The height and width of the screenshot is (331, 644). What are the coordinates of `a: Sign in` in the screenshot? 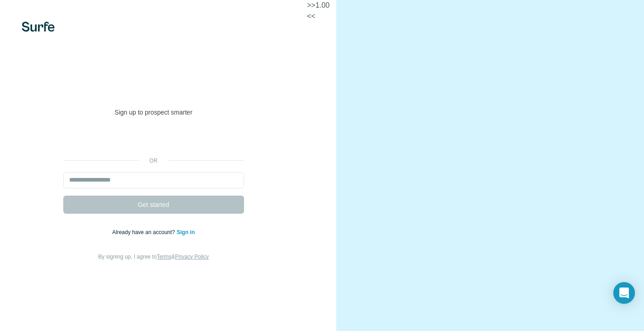 It's located at (186, 232).